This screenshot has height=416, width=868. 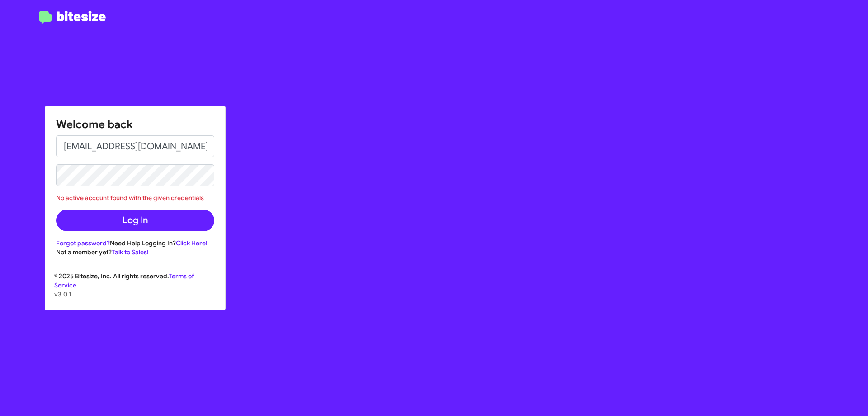 What do you see at coordinates (135, 291) in the screenshot?
I see `div: © 2025 Bitesize, Inc. All rights reserved.` at bounding box center [135, 291].